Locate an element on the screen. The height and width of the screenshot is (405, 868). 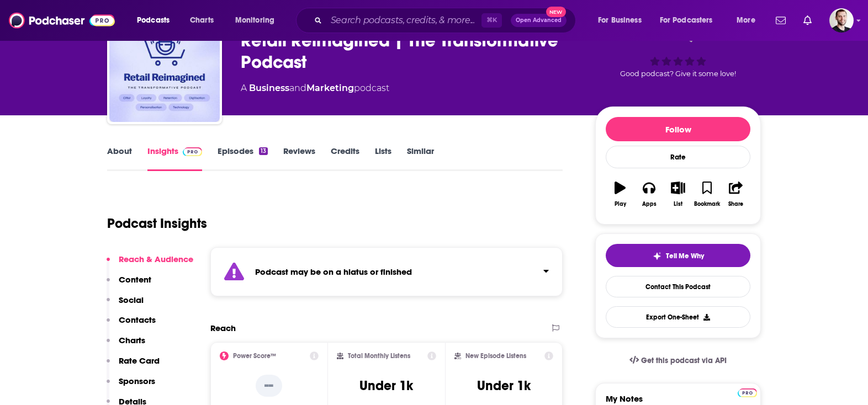
button: tell me why sparkleTell Me Why is located at coordinates (678, 255).